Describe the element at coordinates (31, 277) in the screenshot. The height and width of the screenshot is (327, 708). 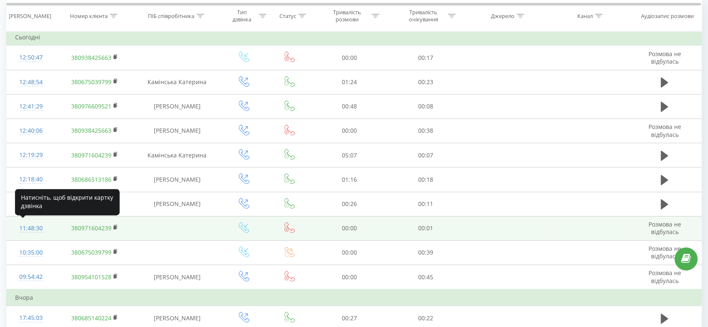
I see `div: 09:54:42` at that location.